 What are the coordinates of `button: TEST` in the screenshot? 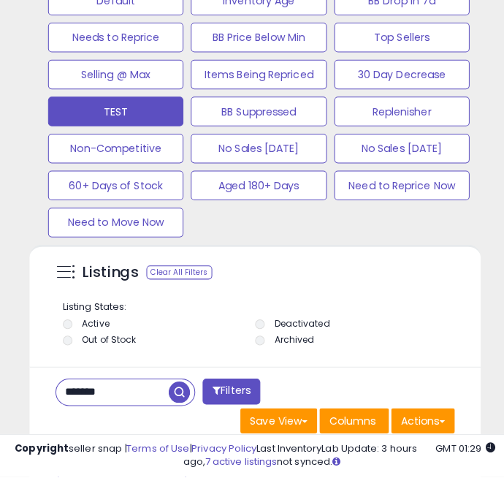 It's located at (114, 117).